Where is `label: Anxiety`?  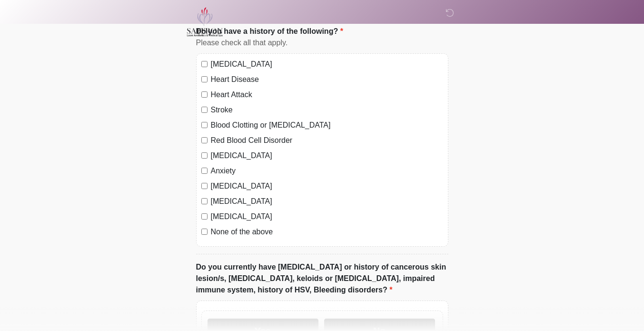
label: Anxiety is located at coordinates (327, 171).